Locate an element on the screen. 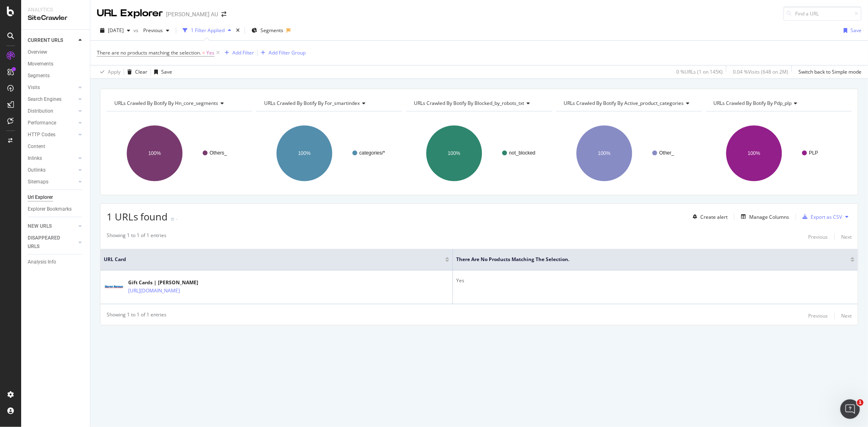 The height and width of the screenshot is (427, 868). span: URLs Crawled By Botify By blocked_by_robots_txt is located at coordinates (469, 103).